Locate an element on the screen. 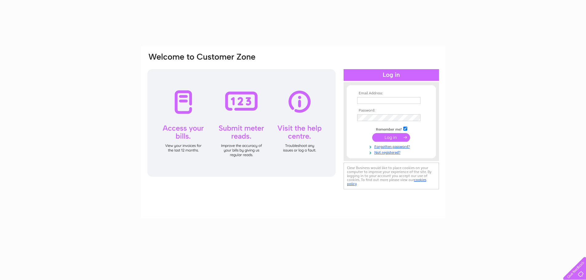  a: Forgotten password? is located at coordinates (392, 146).